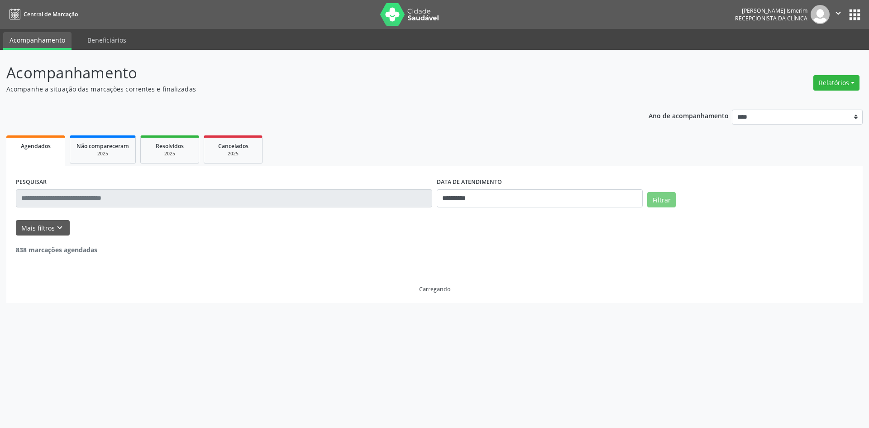 This screenshot has width=869, height=428. What do you see at coordinates (688, 115) in the screenshot?
I see `p: Ano de acompanhamento` at bounding box center [688, 115].